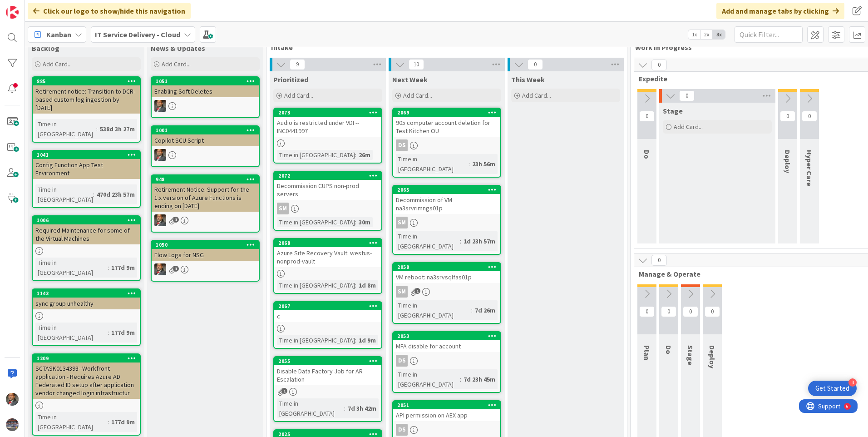 The image size is (868, 437). Describe the element at coordinates (327, 113) in the screenshot. I see `div: 2073` at that location.